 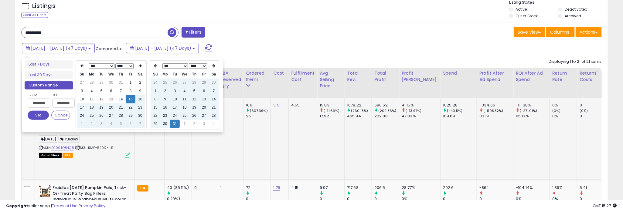 I want to click on div: Displaying 1 to 21 of 21 items, so click(x=575, y=62).